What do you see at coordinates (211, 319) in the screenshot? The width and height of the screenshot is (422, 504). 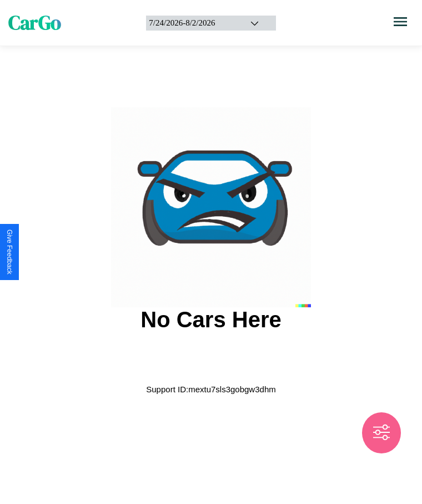 I see `h2: No Cars Here` at bounding box center [211, 319].